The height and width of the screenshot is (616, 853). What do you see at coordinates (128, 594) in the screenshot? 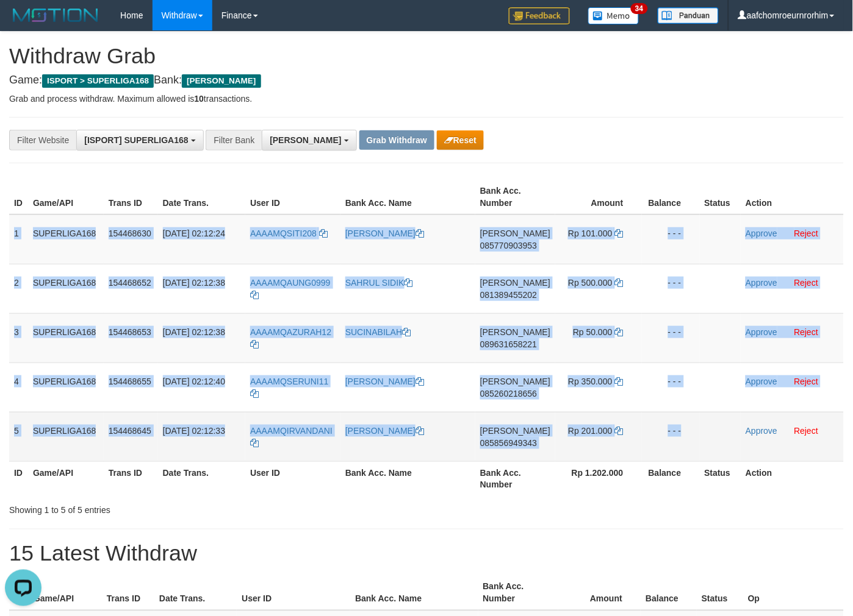
I see `th: Trans ID` at bounding box center [128, 594].